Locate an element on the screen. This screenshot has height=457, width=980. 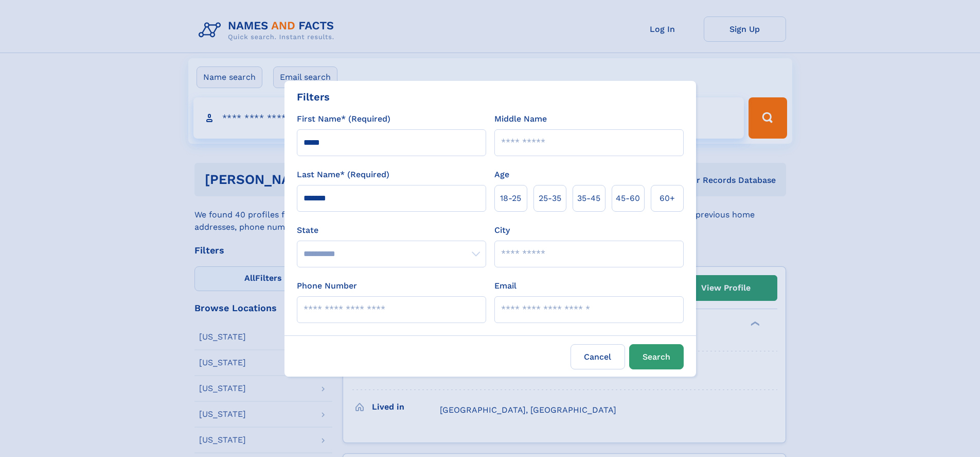
div: Filters is located at coordinates (314, 97).